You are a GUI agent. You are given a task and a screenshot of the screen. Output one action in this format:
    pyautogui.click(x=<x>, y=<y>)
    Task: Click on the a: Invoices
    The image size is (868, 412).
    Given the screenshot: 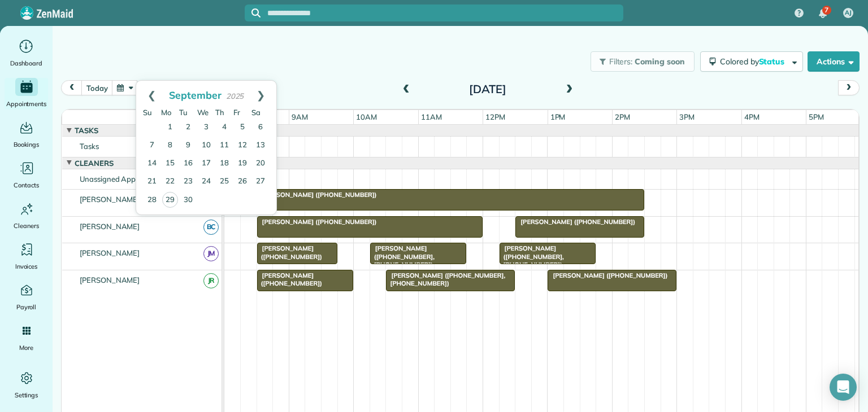 What is the action you would take?
    pyautogui.click(x=26, y=257)
    